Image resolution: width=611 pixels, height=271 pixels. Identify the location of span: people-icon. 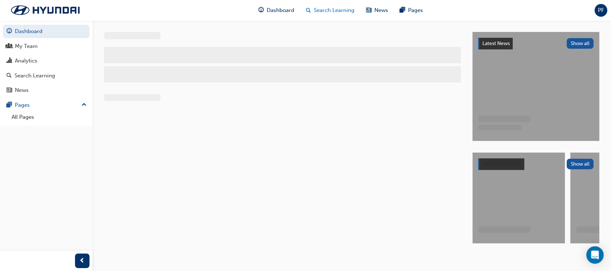
(9, 46).